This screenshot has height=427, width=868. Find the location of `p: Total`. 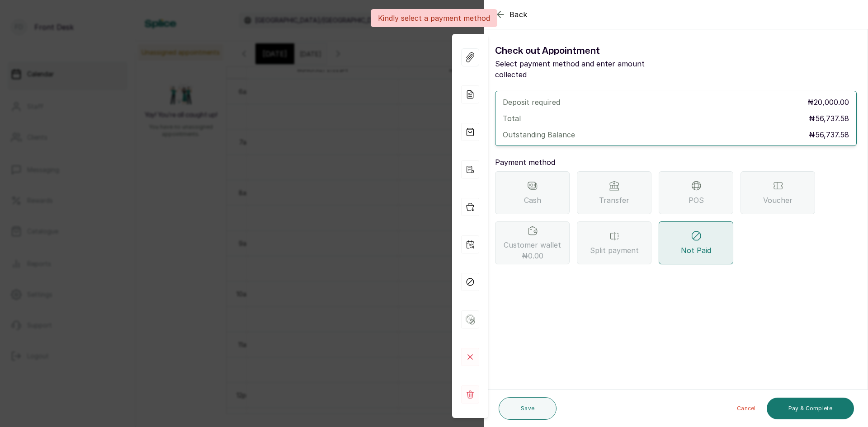

p: Total is located at coordinates (512, 119).